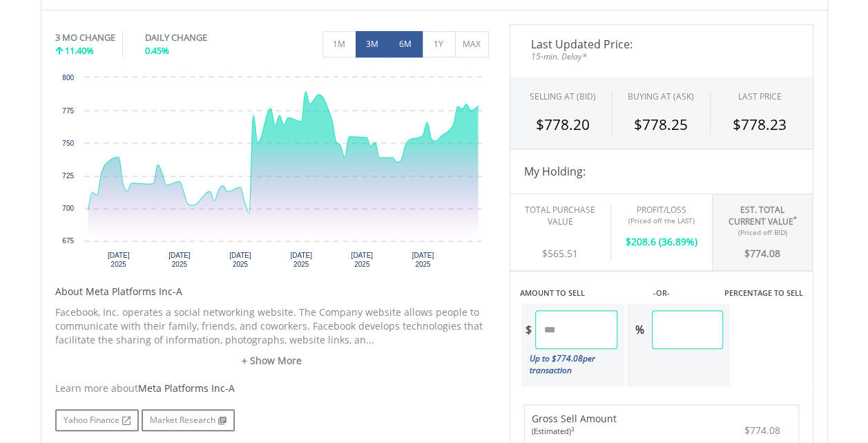  I want to click on text: 800, so click(67, 77).